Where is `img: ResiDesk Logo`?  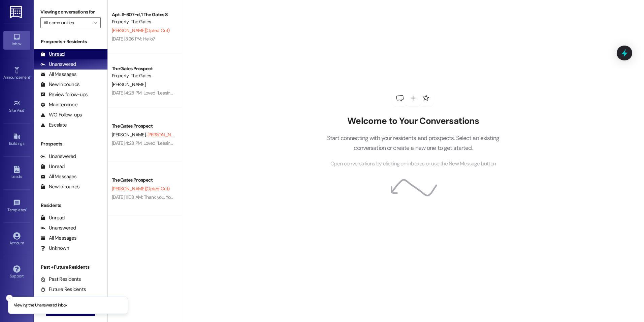 img: ResiDesk Logo is located at coordinates (17, 12).